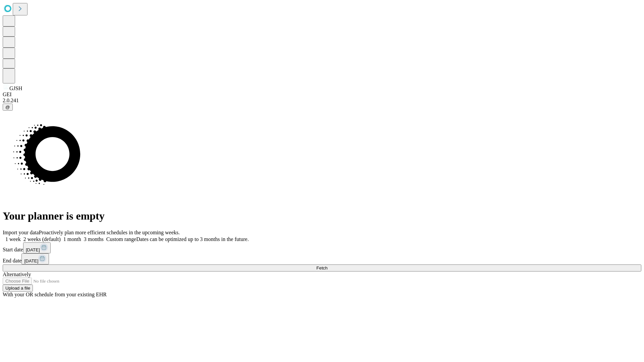 Image resolution: width=644 pixels, height=362 pixels. I want to click on button: Upload a file, so click(18, 288).